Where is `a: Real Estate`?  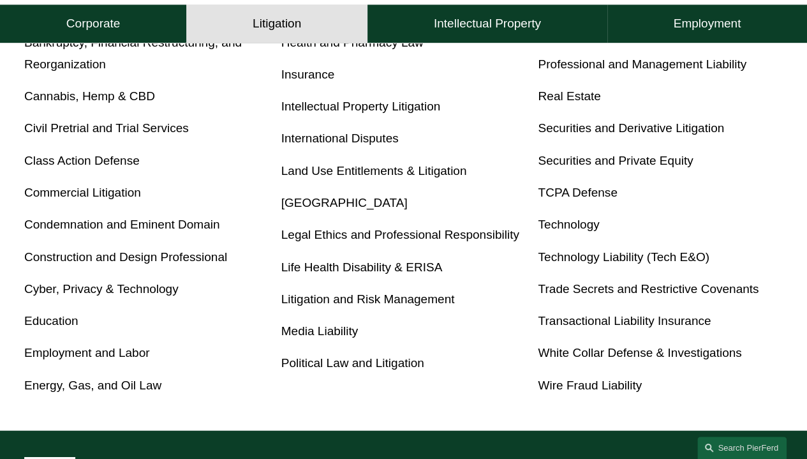 a: Real Estate is located at coordinates (569, 96).